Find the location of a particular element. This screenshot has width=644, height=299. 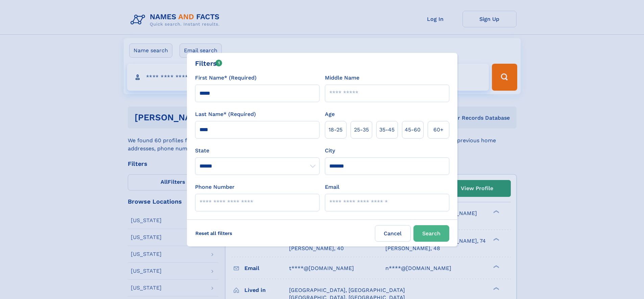

button: Search is located at coordinates (431, 234).